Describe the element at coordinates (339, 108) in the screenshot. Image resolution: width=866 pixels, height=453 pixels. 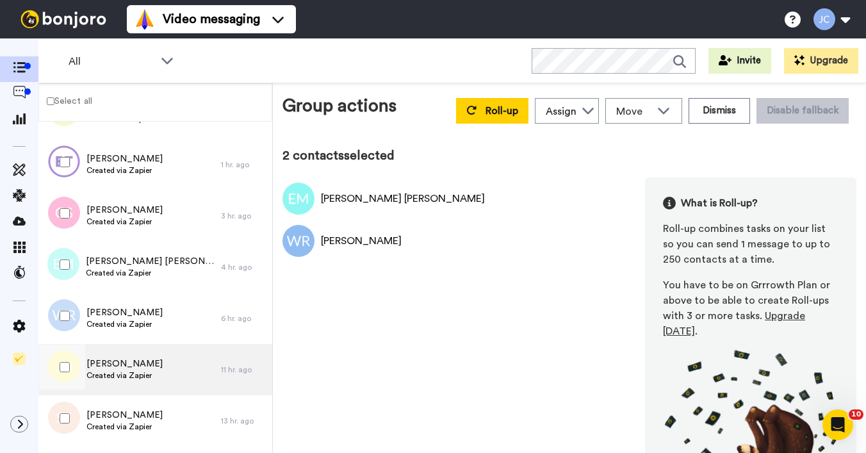
I see `div: Group actions` at that location.